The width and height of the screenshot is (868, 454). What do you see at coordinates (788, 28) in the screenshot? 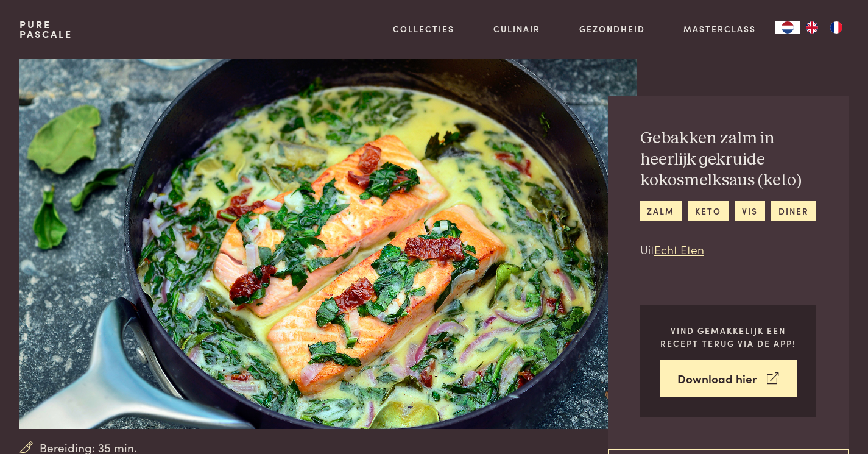
I see `div: Language` at bounding box center [788, 28].